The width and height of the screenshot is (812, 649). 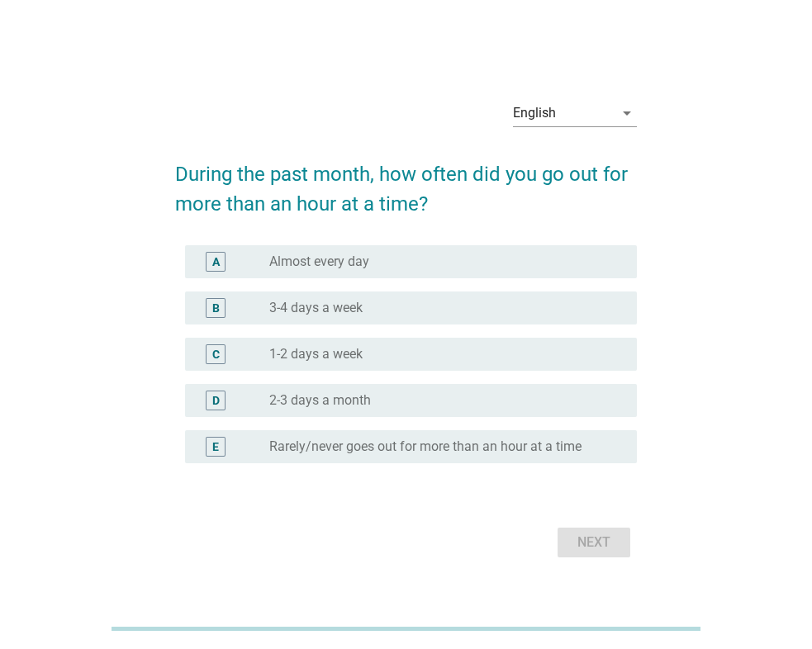 What do you see at coordinates (216, 401) in the screenshot?
I see `div: D` at bounding box center [216, 401].